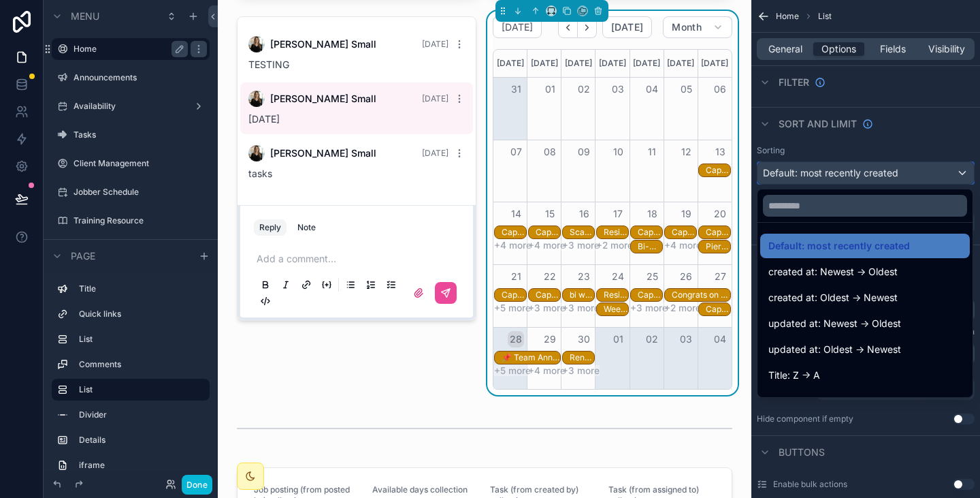 The image size is (980, 498). I want to click on span: updated at: Oldest -> Newest, so click(834, 349).